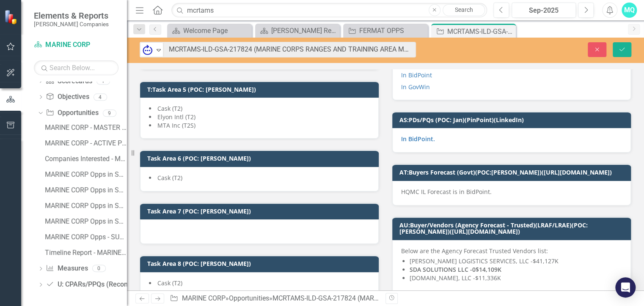 The image size is (644, 306). I want to click on p: HQMC IL Forecast is in BidPoint., so click(511, 192).